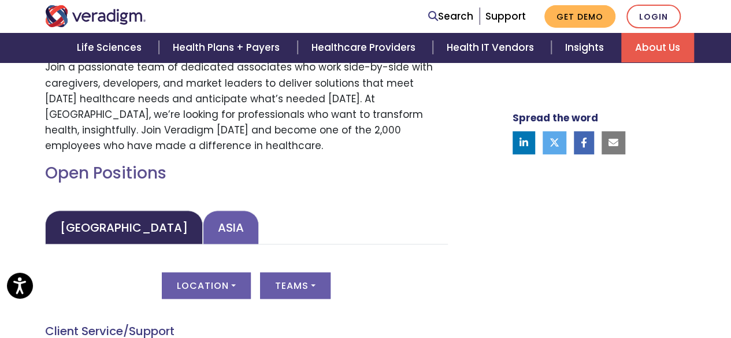 This screenshot has height=338, width=731. Describe the element at coordinates (95, 16) in the screenshot. I see `img: Veradigm logo` at that location.